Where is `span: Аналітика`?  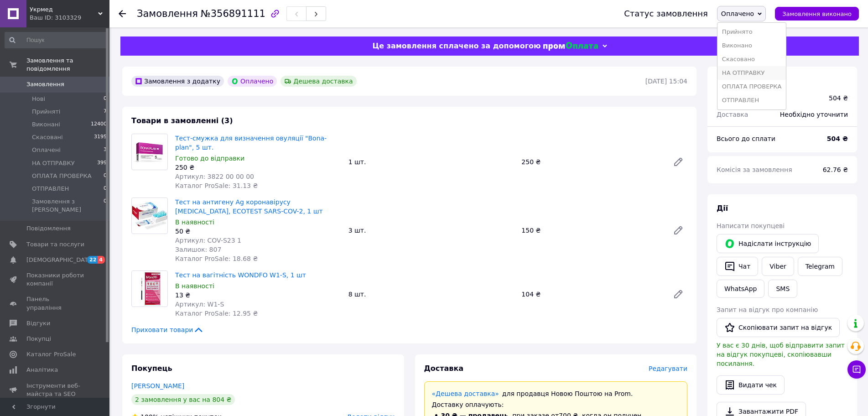
span: Аналітика is located at coordinates (42, 370).